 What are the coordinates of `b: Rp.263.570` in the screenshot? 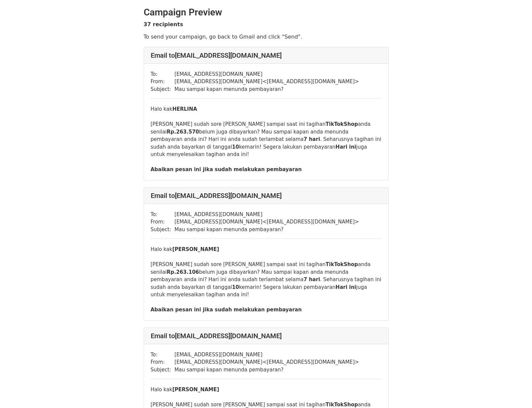 It's located at (183, 132).